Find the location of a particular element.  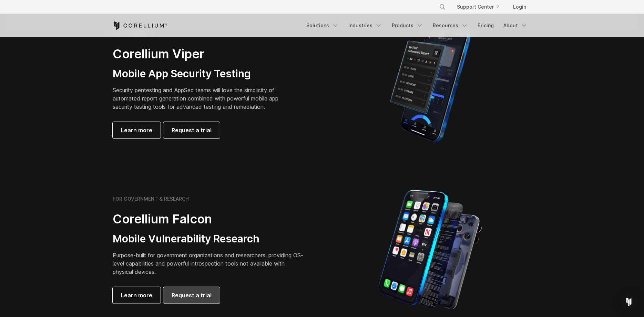

h3: Mobile App Security Testing is located at coordinates (201, 73).